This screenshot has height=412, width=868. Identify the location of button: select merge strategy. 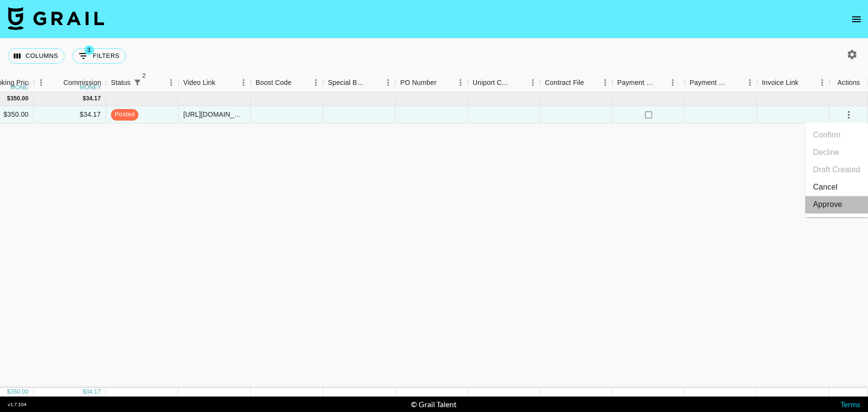
(849, 115).